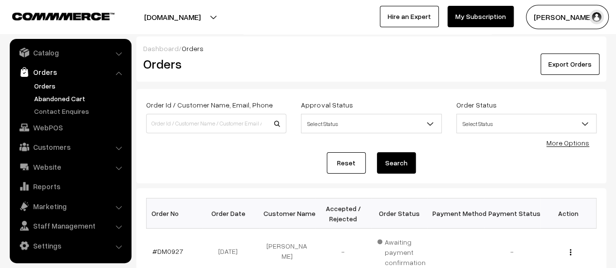  Describe the element at coordinates (287, 214) in the screenshot. I see `th: Customer Name` at that location.